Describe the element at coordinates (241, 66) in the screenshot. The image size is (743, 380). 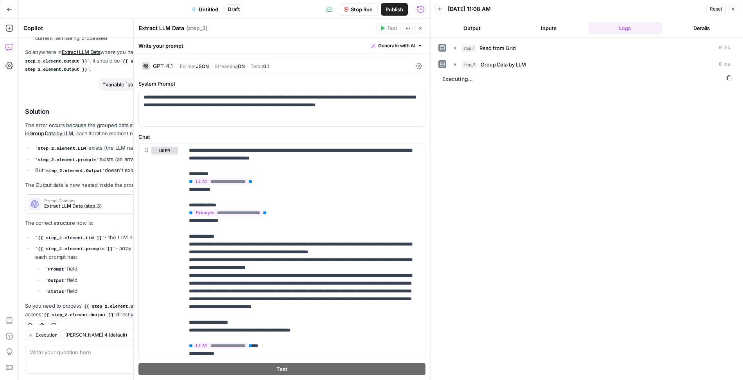
I see `span: ON` at that location.